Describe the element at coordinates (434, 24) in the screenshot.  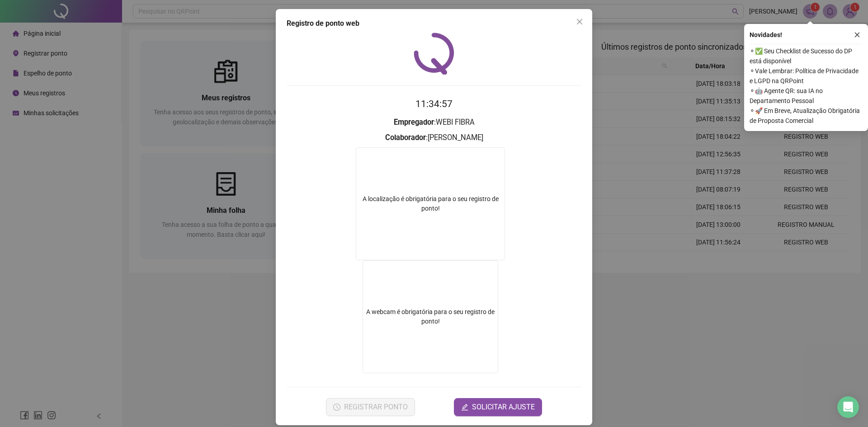
I see `div: Registro de ponto web` at that location.